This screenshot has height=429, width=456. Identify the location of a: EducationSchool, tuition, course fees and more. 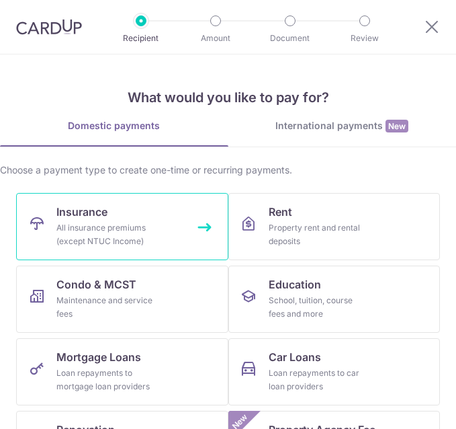
(335, 299).